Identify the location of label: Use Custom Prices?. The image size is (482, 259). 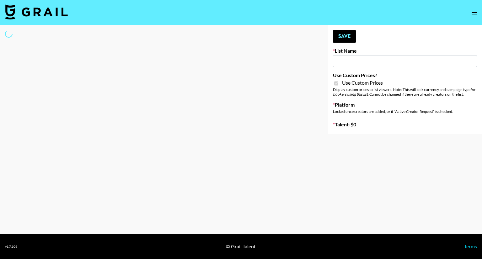
(405, 75).